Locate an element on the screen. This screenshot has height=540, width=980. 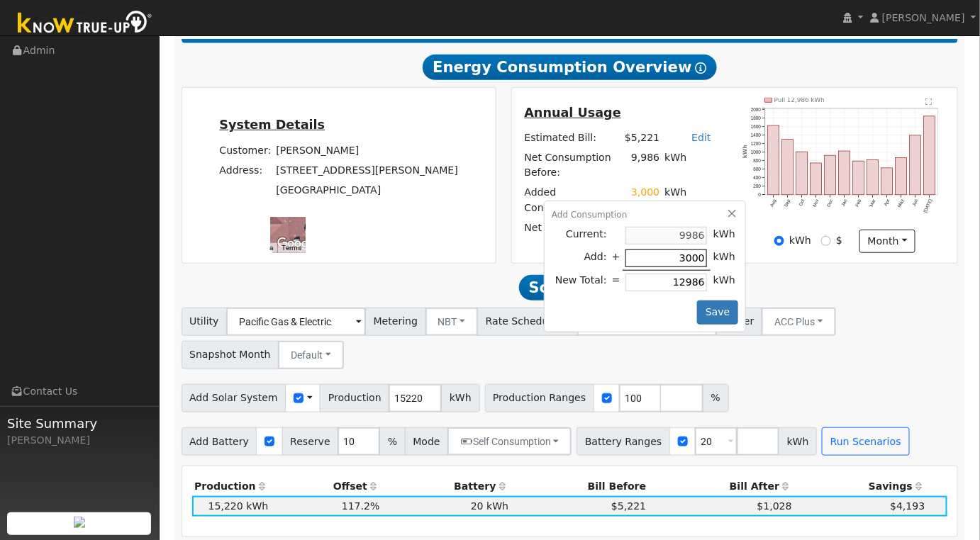
text: Aug is located at coordinates (774, 204).